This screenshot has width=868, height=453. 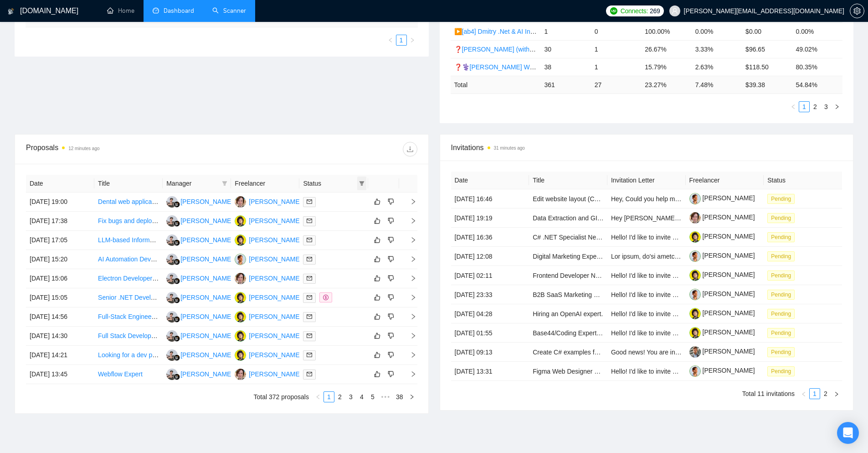 What do you see at coordinates (644, 295) in the screenshot?
I see `a: B2B SaaS Marketing Update: Landing Page, Email Materials & Explainer Video` at bounding box center [644, 295].